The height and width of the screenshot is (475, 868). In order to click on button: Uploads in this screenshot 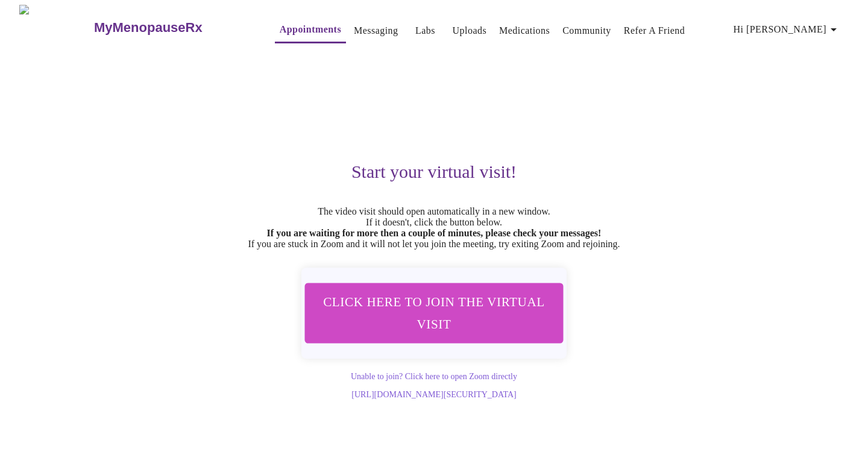, I will do `click(470, 31)`.